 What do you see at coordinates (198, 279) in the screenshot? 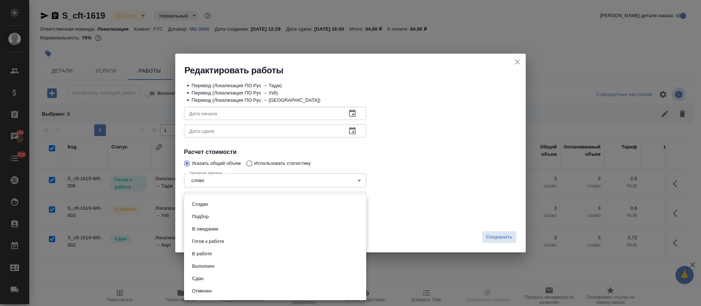
I see `button: Сдан` at bounding box center [198, 279].